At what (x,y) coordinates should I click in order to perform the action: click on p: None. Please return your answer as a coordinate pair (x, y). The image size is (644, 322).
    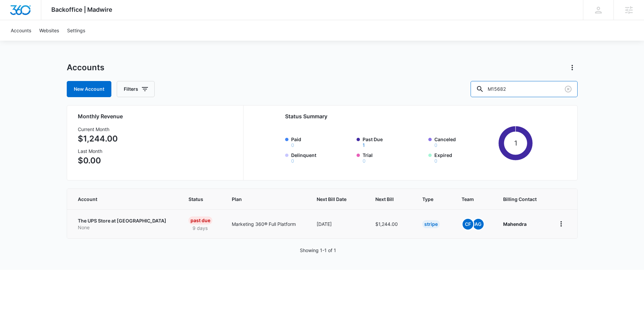
    Looking at the image, I should click on (125, 227).